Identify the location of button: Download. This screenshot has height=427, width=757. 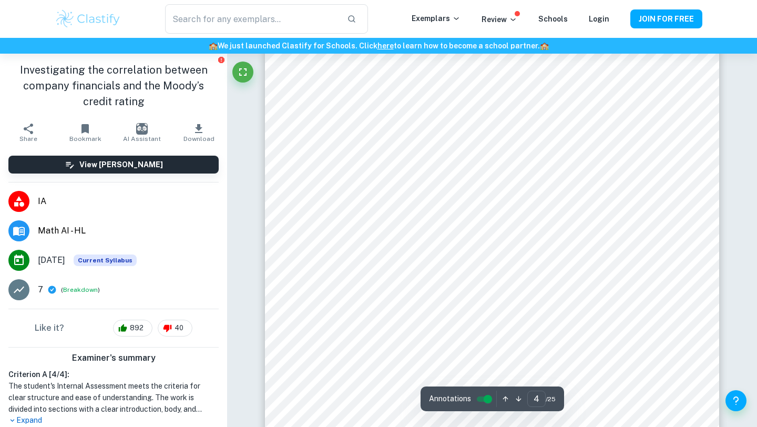
(199, 132).